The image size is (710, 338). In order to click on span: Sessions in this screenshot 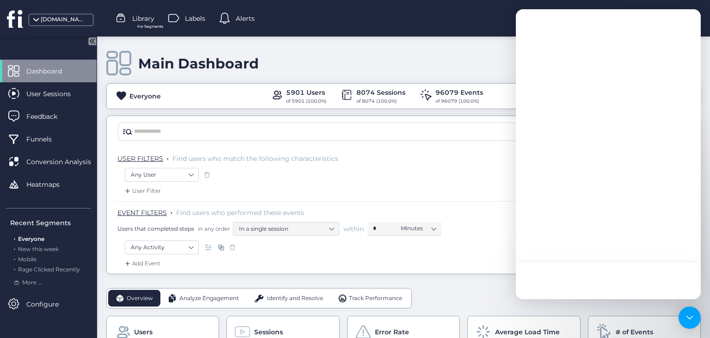, I will do `click(269, 332)`.